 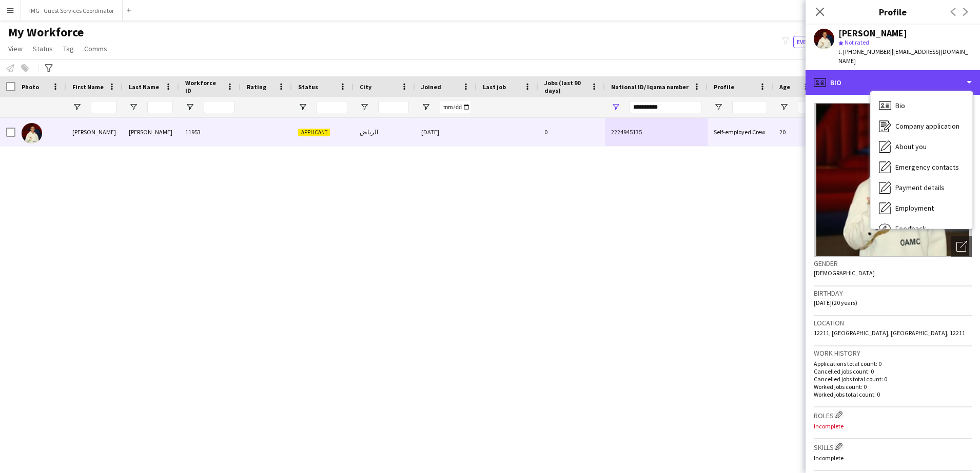 What do you see at coordinates (627, 131) in the screenshot?
I see `span: 2224945135` at bounding box center [627, 131].